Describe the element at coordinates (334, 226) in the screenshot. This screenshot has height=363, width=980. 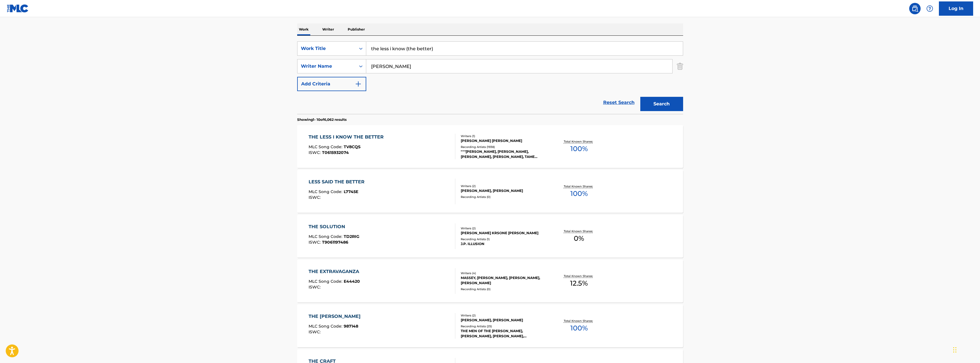
I see `div: THE SOLUTION` at that location.